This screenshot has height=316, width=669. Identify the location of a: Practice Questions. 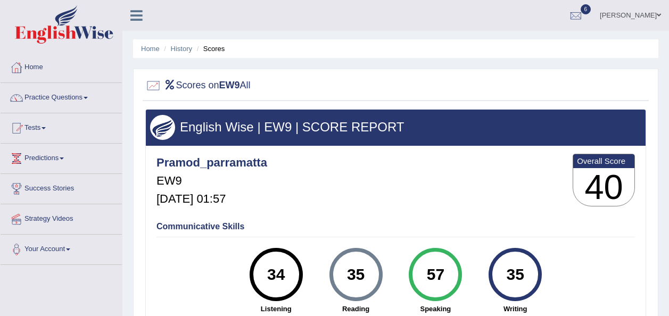
(61, 96).